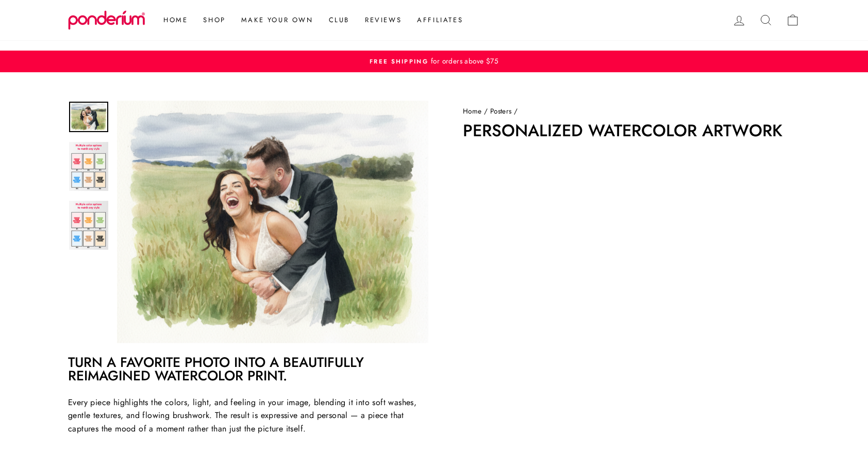 The image size is (868, 449). Describe the element at coordinates (339, 20) in the screenshot. I see `a: Club` at that location.